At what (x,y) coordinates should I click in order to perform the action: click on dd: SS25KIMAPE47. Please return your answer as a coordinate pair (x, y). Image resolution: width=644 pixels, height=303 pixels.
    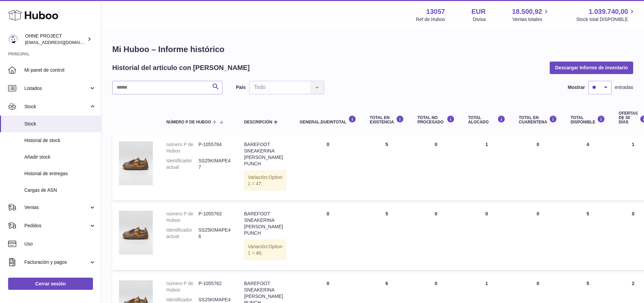
    Looking at the image, I should click on (215, 164).